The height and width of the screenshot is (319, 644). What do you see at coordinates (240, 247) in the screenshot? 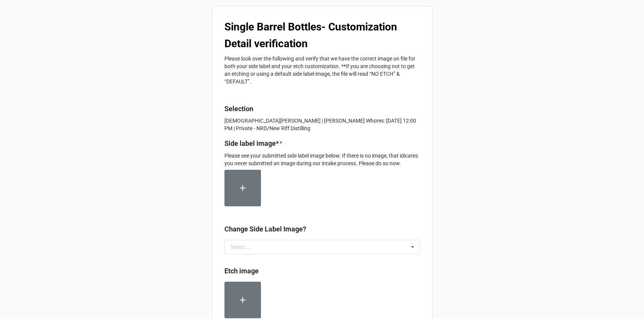
I see `div: Select ...` at bounding box center [240, 247].